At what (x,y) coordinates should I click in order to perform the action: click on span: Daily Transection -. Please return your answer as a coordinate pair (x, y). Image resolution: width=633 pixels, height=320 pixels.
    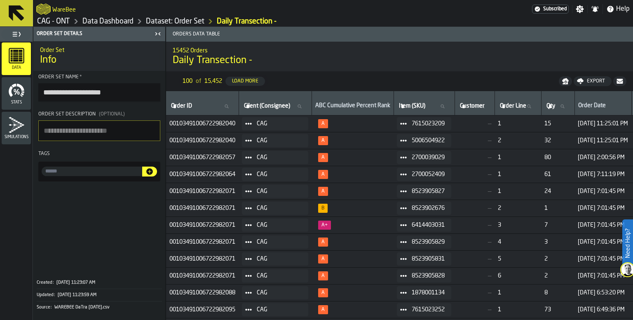
    Looking at the image, I should click on (212, 61).